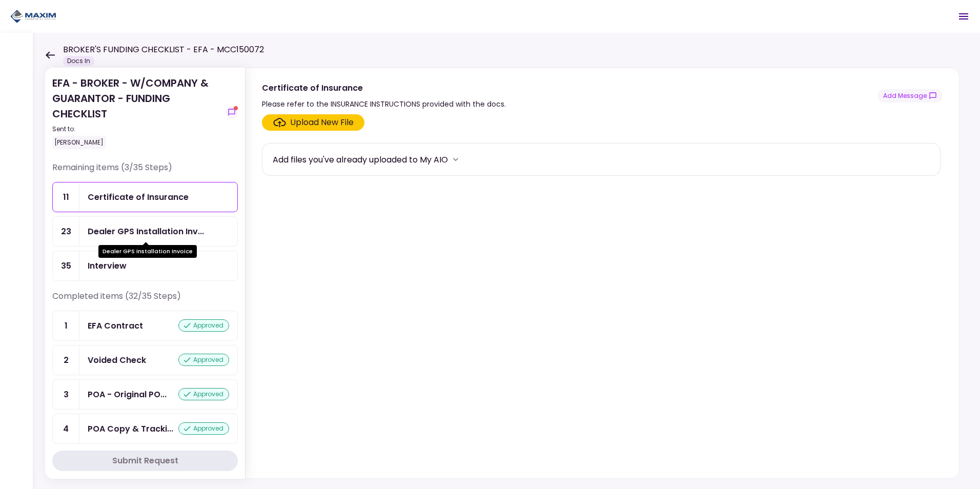 This screenshot has width=980, height=489. I want to click on div: EFA Contract, so click(116, 325).